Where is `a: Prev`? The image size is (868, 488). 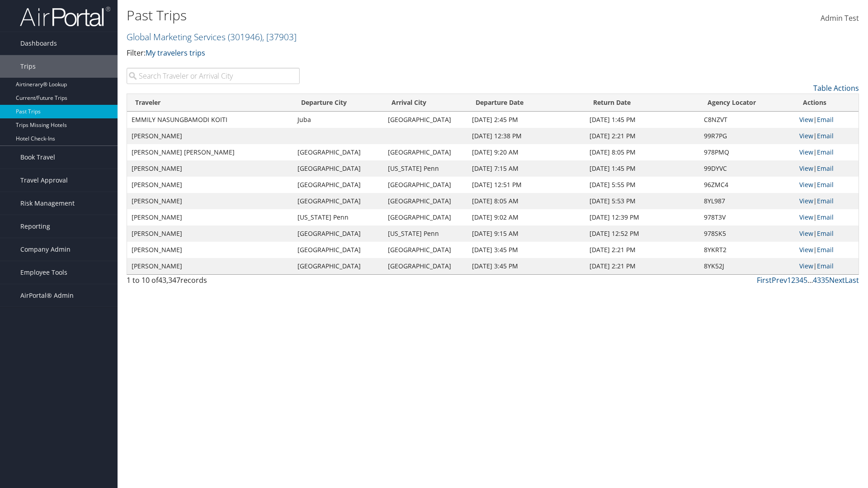
a: Prev is located at coordinates (779, 280).